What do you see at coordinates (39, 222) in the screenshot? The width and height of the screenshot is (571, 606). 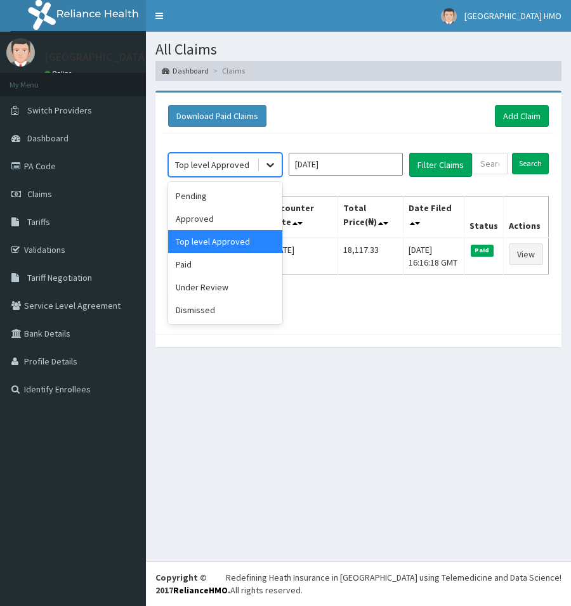 I see `span: Tariffs` at bounding box center [39, 222].